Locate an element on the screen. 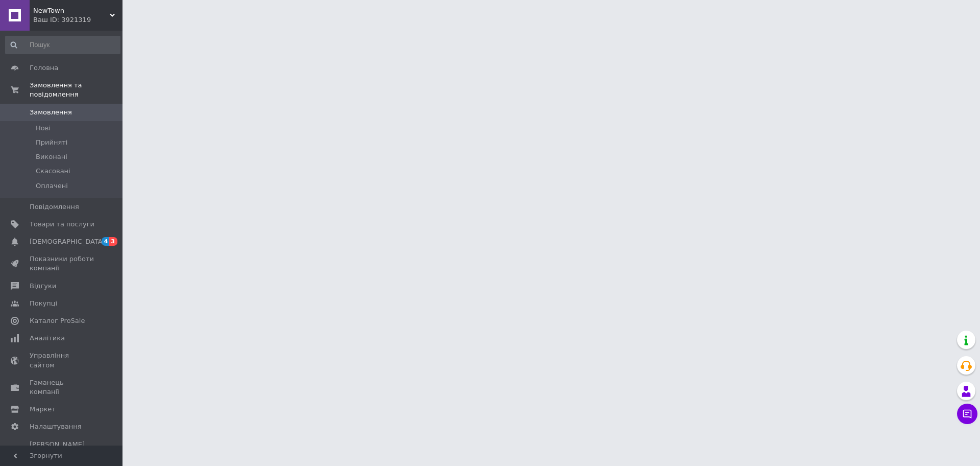  span: Управління сайтом is located at coordinates (61, 360).